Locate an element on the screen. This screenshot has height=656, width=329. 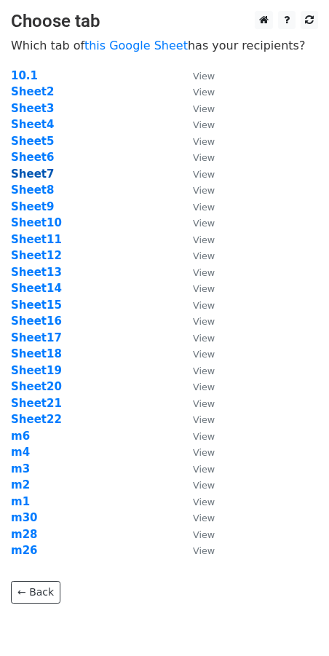
strong: Sheet17 is located at coordinates (36, 338).